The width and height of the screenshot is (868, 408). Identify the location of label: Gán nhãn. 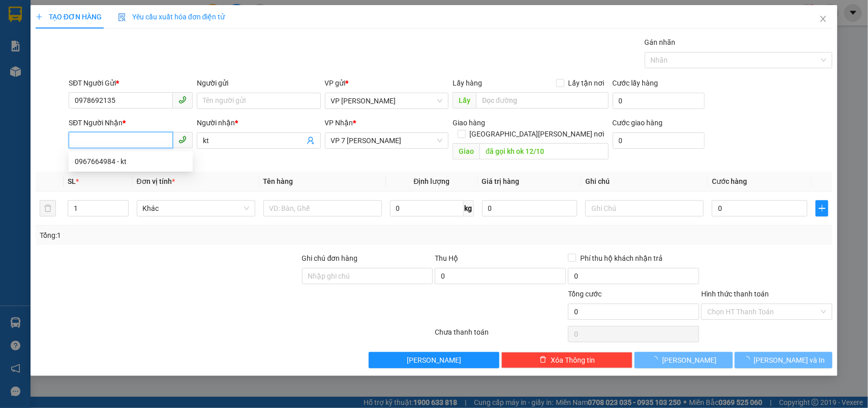
(660, 42).